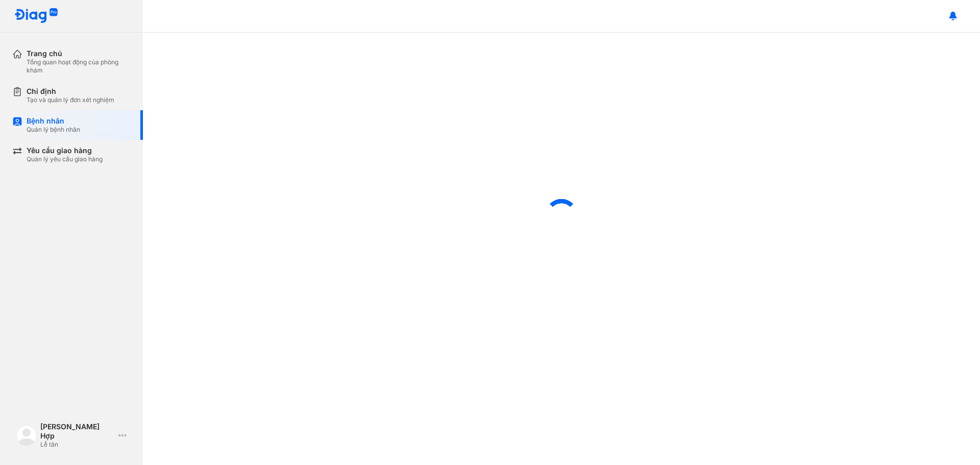 The height and width of the screenshot is (465, 980). What do you see at coordinates (71, 91) in the screenshot?
I see `div: Chỉ định` at bounding box center [71, 91].